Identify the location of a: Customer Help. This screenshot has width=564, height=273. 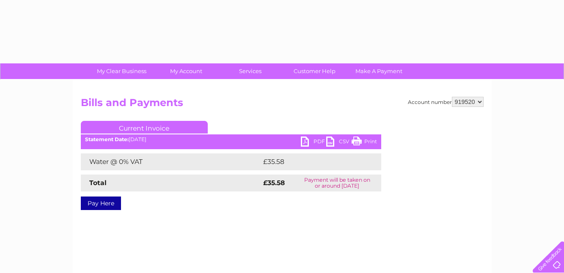
(314, 71).